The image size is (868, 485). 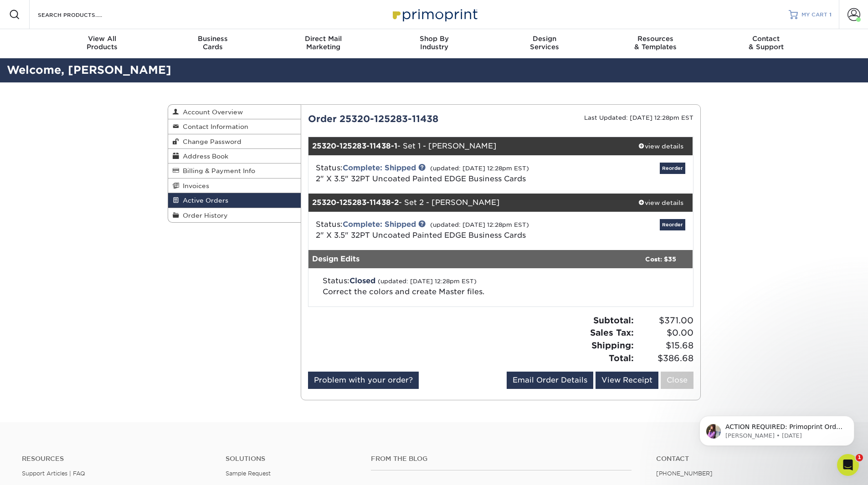 What do you see at coordinates (91, 34) in the screenshot?
I see `div: message notification from Erica, 12w ago. ACTION REQUIRED: Primoprint Order 25520-32452-11438 Tha...` at bounding box center [91, 34].